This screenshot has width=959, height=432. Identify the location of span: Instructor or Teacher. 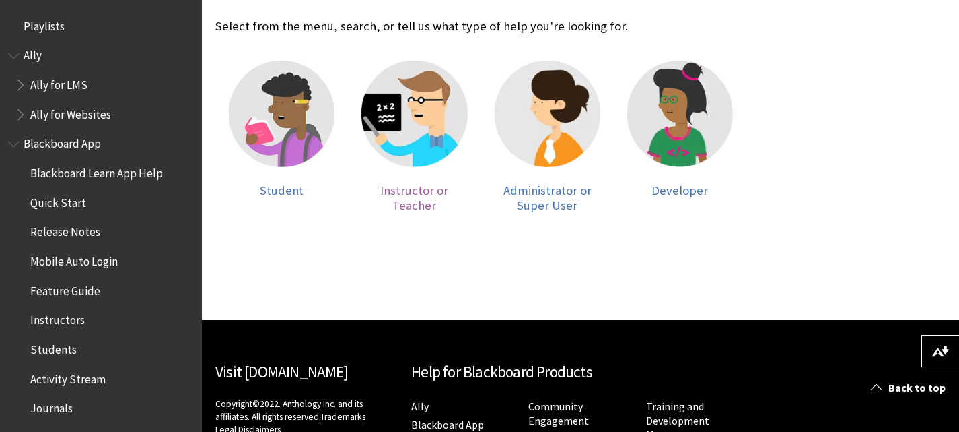
(414, 197).